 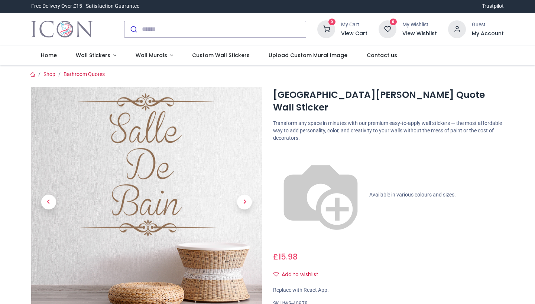 I want to click on a: Shop, so click(x=49, y=74).